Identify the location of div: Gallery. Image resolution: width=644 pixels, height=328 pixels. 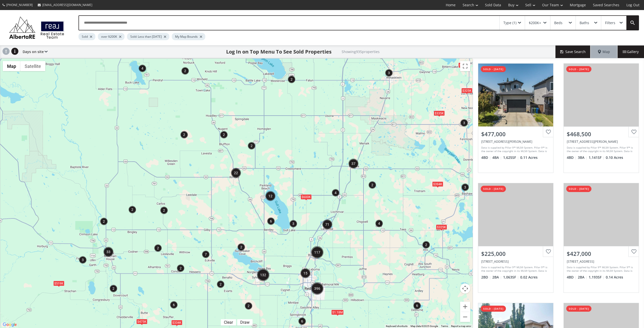
(631, 52).